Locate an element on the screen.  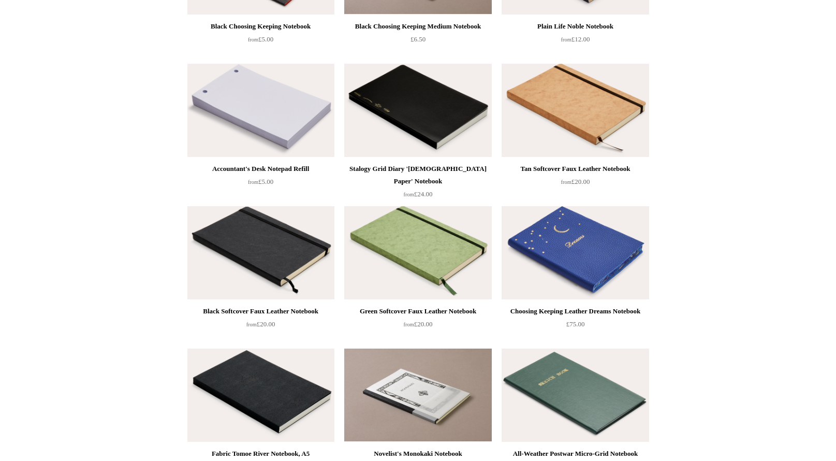
a: Stalogy Grid Diary 'Bible Paper' Notebook Stalogy Grid Diary 'Bible Paper' Notebook is located at coordinates (418, 110).